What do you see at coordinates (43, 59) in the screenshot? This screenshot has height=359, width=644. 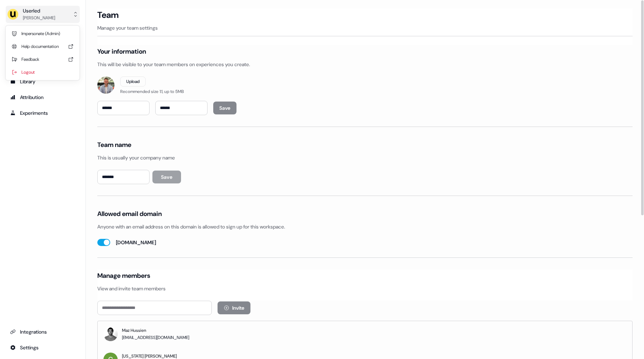 I see `div: Feedback` at bounding box center [43, 59].